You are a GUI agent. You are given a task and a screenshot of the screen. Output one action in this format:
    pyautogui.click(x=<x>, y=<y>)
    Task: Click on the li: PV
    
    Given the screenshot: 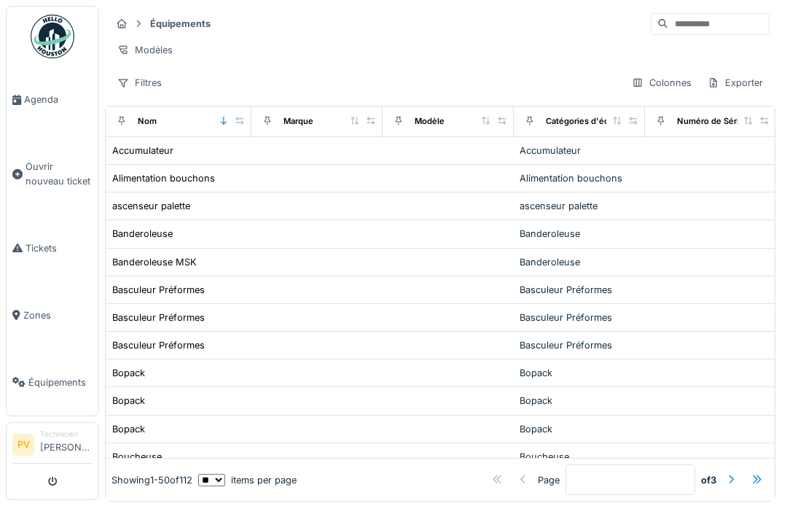 What is the action you would take?
    pyautogui.click(x=23, y=445)
    